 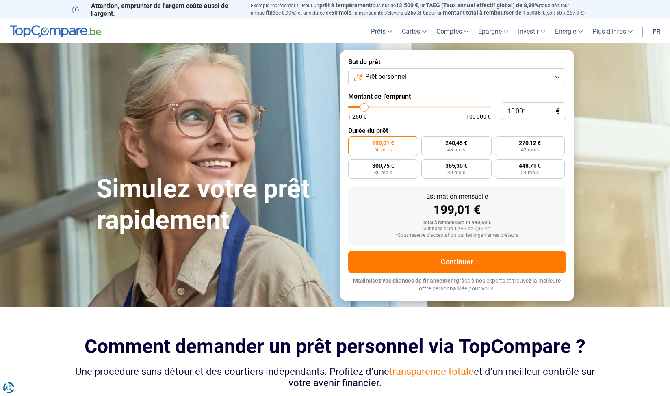 What do you see at coordinates (457, 62) in the screenshot?
I see `label: But du prêt` at bounding box center [457, 62].